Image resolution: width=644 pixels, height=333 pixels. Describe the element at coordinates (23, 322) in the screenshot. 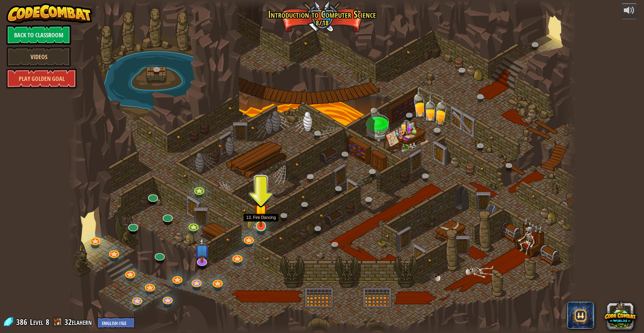

I see `span: 386` at that location.